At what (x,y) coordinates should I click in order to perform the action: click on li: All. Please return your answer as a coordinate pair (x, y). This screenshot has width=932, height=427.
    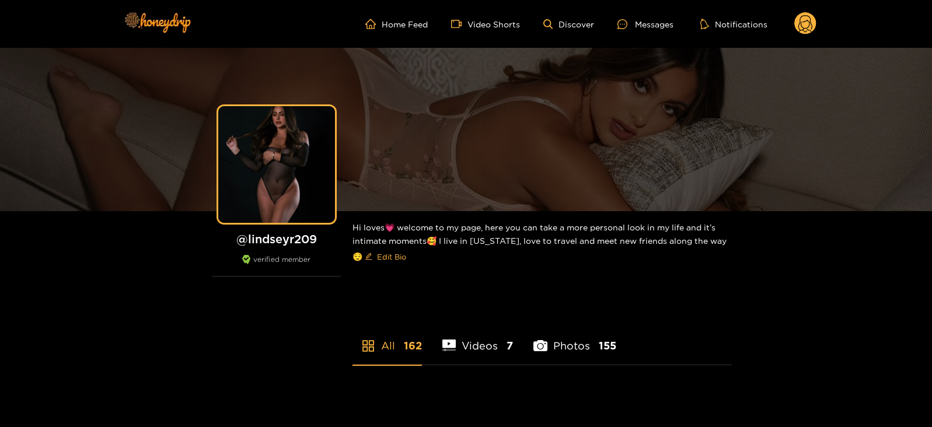
    Looking at the image, I should click on (387, 338).